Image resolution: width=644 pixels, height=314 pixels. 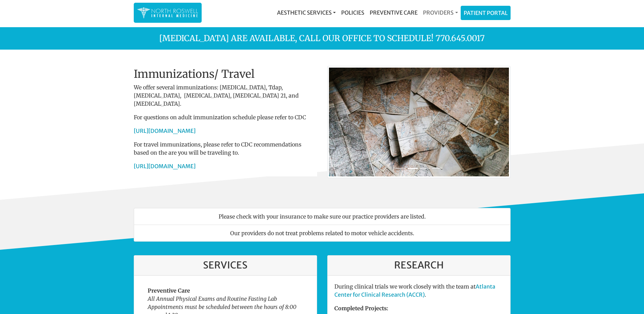 I want to click on h2: Immunizations/ Travel, so click(x=225, y=74).